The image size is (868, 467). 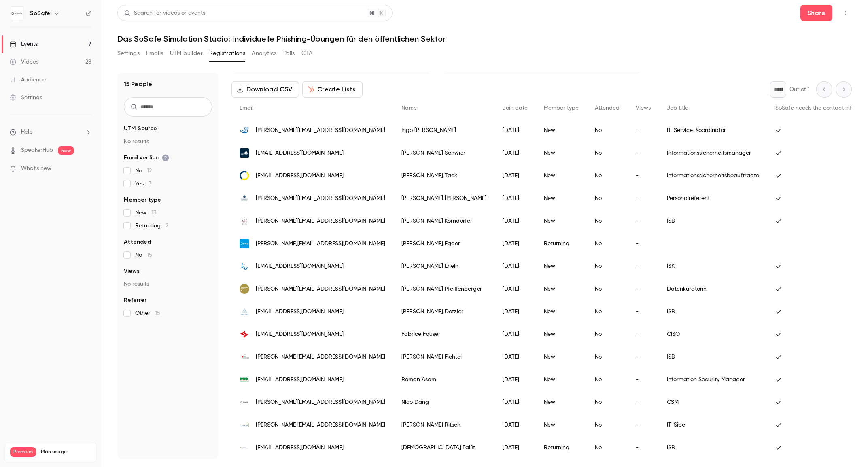 I want to click on span: 12, so click(x=149, y=171).